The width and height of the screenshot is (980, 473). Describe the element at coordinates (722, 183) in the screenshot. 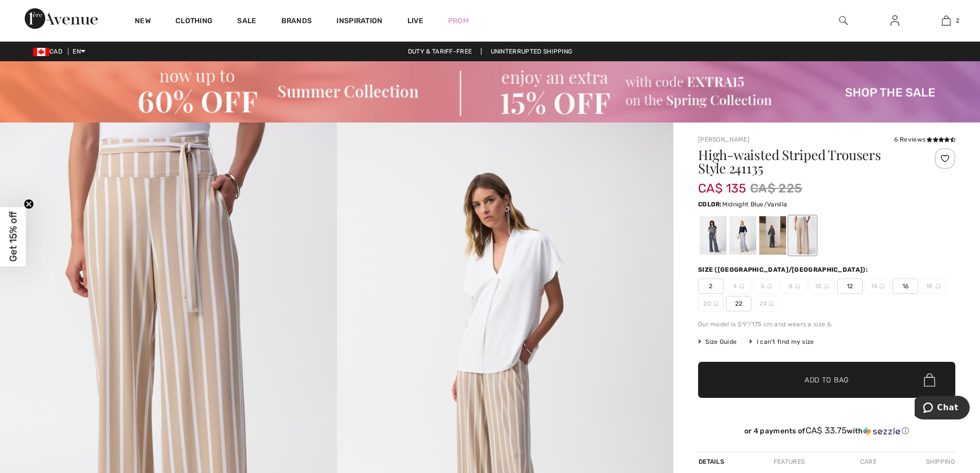

I see `span: CA$ 135` at that location.